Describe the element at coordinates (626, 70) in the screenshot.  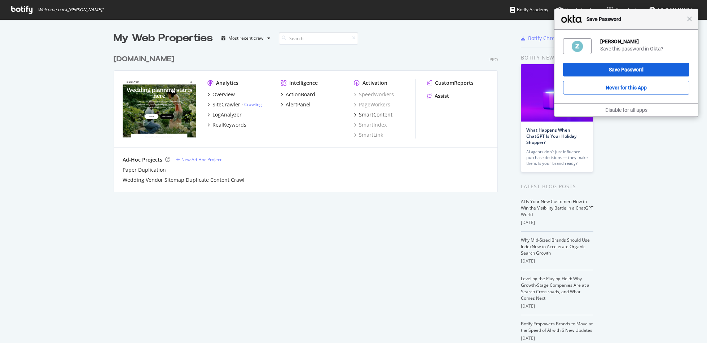
I see `button: Save Password` at that location.